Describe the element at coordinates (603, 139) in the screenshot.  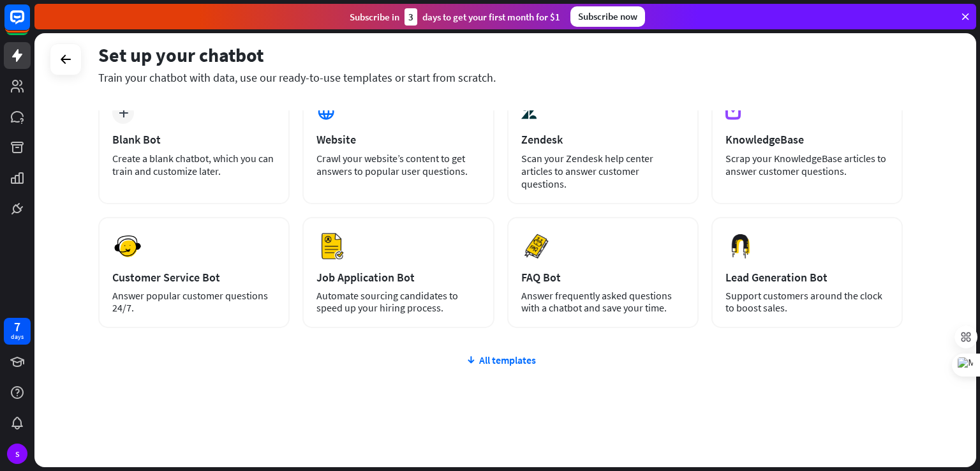
I see `div: Zendesk` at that location.